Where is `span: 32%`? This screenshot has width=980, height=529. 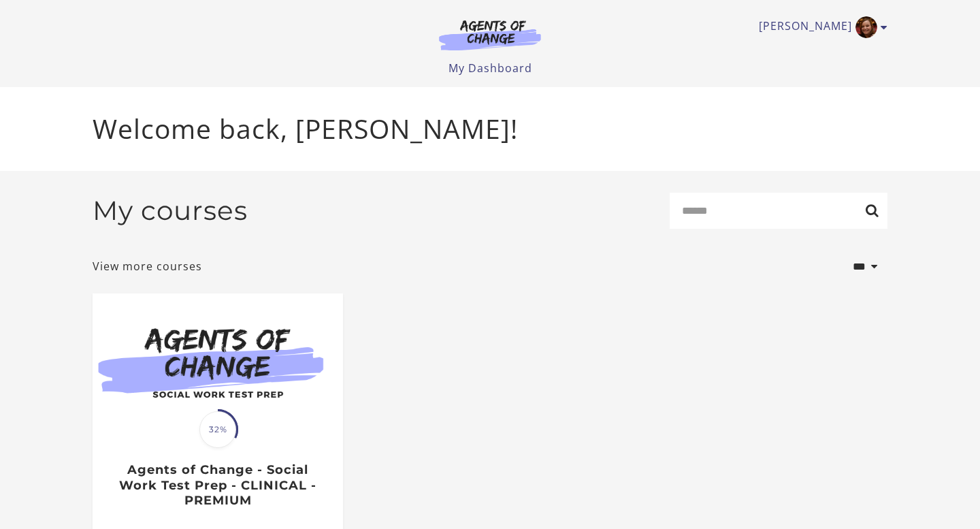
span: 32% is located at coordinates (218, 430).